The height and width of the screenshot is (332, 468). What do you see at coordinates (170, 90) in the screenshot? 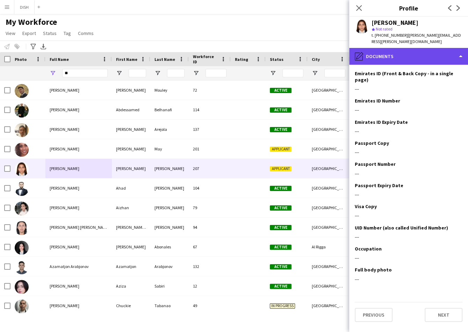
I see `div: Mouley` at bounding box center [170, 90].